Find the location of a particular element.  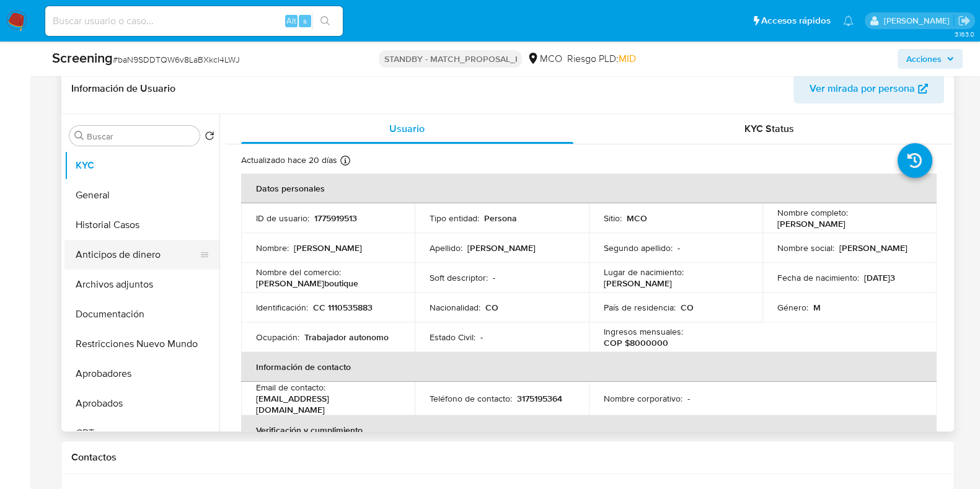

span: KYC Status is located at coordinates (769, 128).